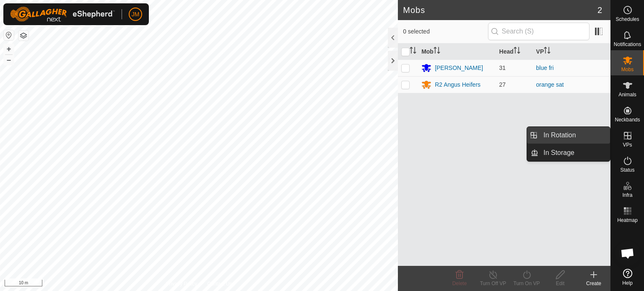 The width and height of the screenshot is (644, 291). What do you see at coordinates (503, 84) in the screenshot?
I see `span: 27` at bounding box center [503, 84].